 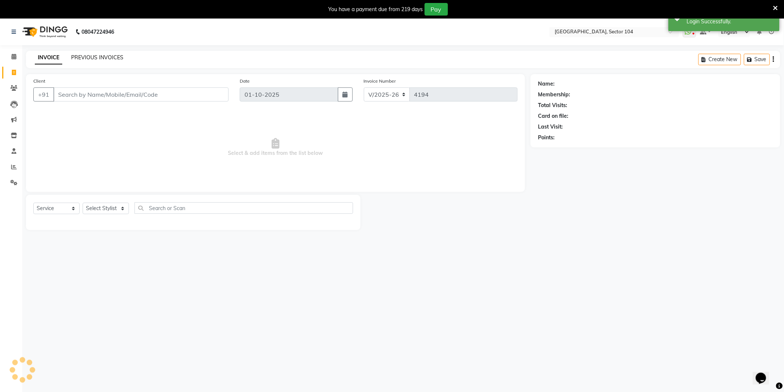 I want to click on input: Search by Name/Mobile/Email/Code, so click(x=141, y=95).